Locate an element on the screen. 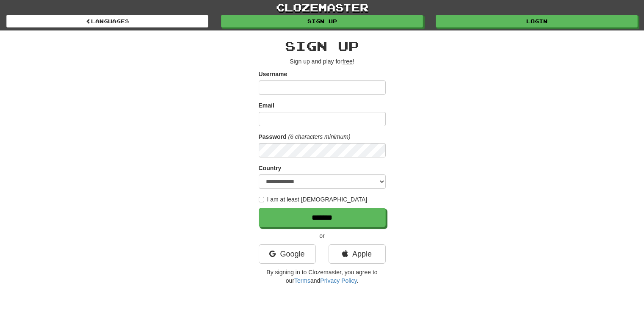  a: Privacy Policy is located at coordinates (339, 281).